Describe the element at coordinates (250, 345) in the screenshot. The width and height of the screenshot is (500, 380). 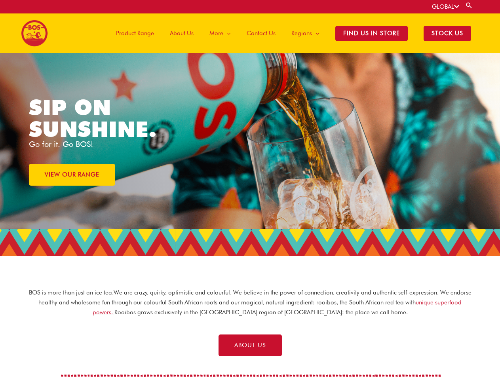
I see `span: ABOUT US` at that location.